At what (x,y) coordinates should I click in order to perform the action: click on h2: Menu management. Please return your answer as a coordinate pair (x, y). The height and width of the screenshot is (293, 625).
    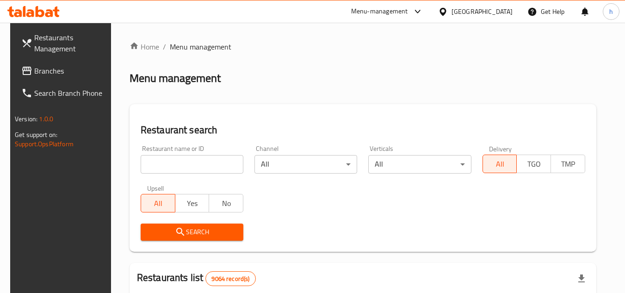
    Looking at the image, I should click on (175, 78).